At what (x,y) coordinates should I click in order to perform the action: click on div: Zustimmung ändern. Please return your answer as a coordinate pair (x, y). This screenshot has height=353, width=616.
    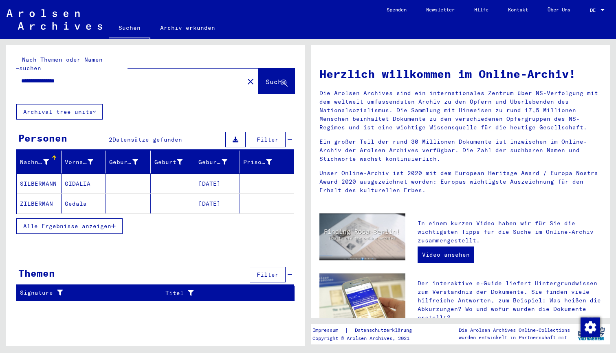
    Looking at the image, I should click on (590, 326).